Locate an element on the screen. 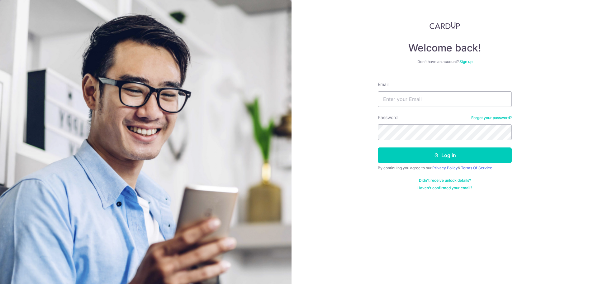 The image size is (598, 284). label: Email is located at coordinates (383, 84).